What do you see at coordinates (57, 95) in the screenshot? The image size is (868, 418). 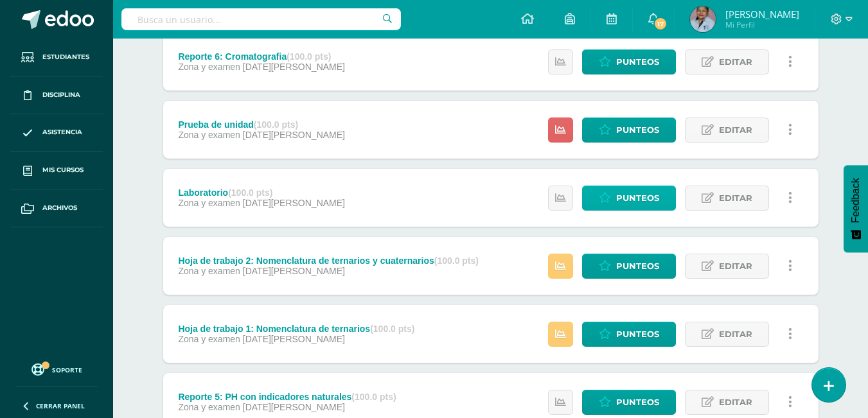 I see `a: Disciplina` at bounding box center [57, 95].